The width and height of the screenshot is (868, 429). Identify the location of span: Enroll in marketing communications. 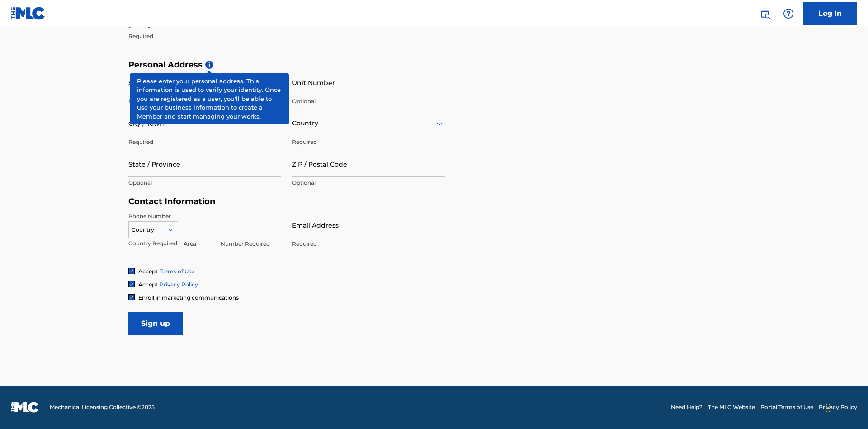
(189, 297).